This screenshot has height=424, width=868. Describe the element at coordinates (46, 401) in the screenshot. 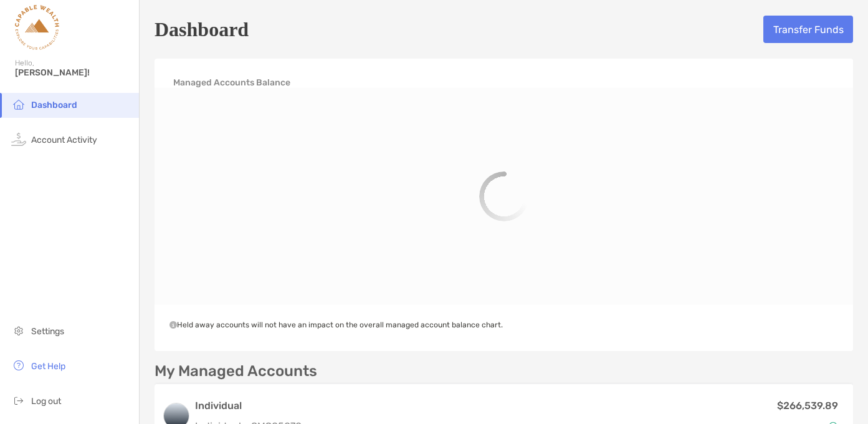

I see `span: Log out` at that location.